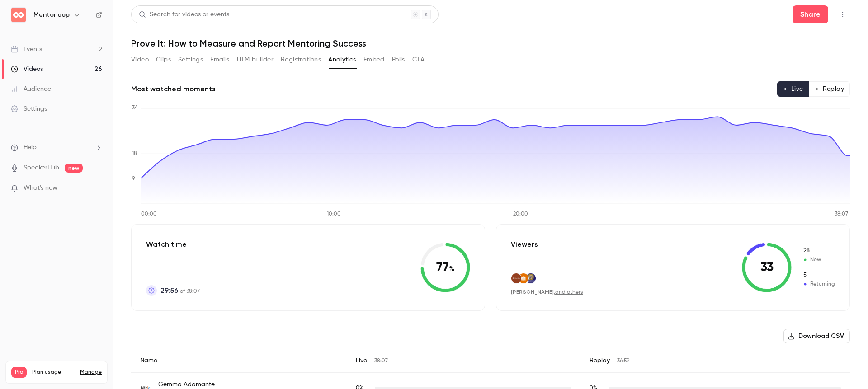  Describe the element at coordinates (169, 290) in the screenshot. I see `span: 29:56` at that location.